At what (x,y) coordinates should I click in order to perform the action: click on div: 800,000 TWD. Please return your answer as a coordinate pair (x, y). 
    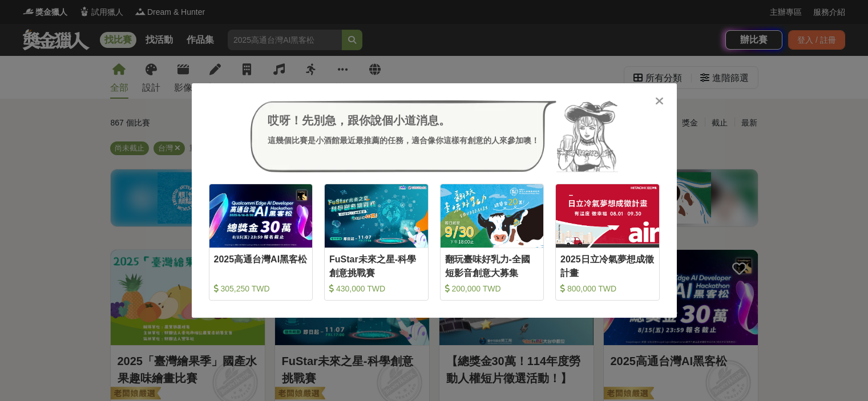
    Looking at the image, I should click on (607, 289).